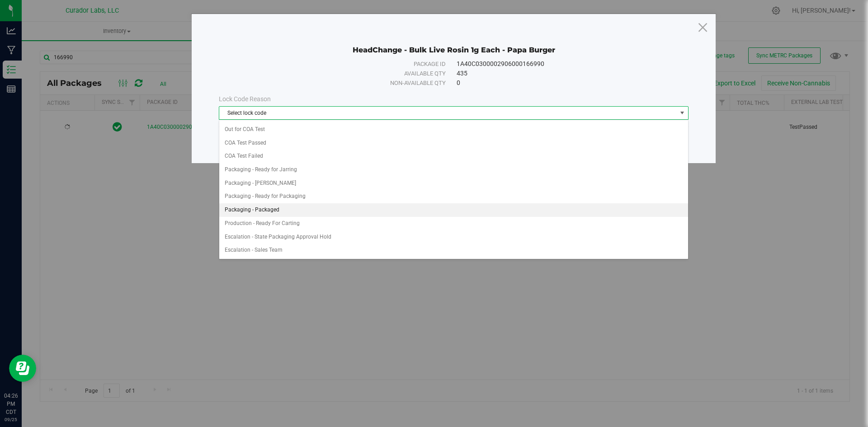  Describe the element at coordinates (453, 250) in the screenshot. I see `li: Escalation - Sales Team` at that location.